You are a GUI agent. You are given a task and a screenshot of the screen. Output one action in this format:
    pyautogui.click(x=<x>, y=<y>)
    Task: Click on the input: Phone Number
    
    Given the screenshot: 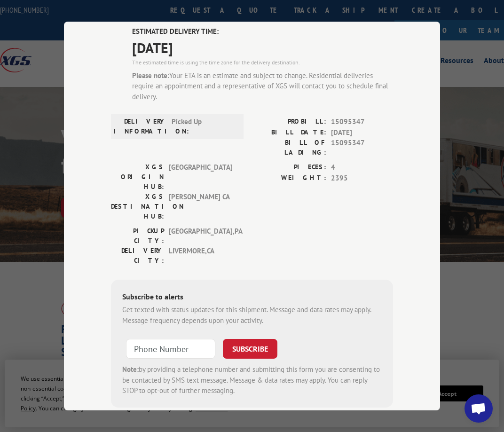 What is the action you would take?
    pyautogui.click(x=171, y=349)
    